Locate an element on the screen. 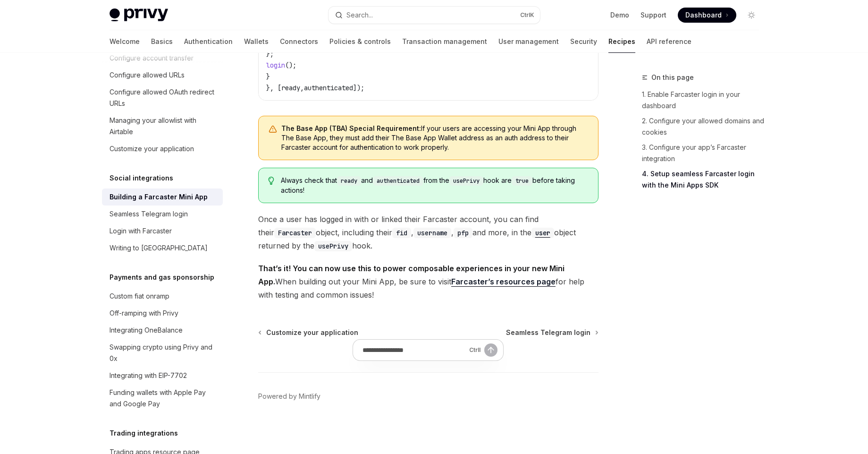 This screenshot has height=454, width=868. a: Authentication is located at coordinates (209, 42).